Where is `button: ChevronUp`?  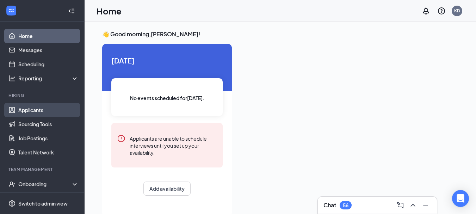
button: ChevronUp is located at coordinates (413, 205).